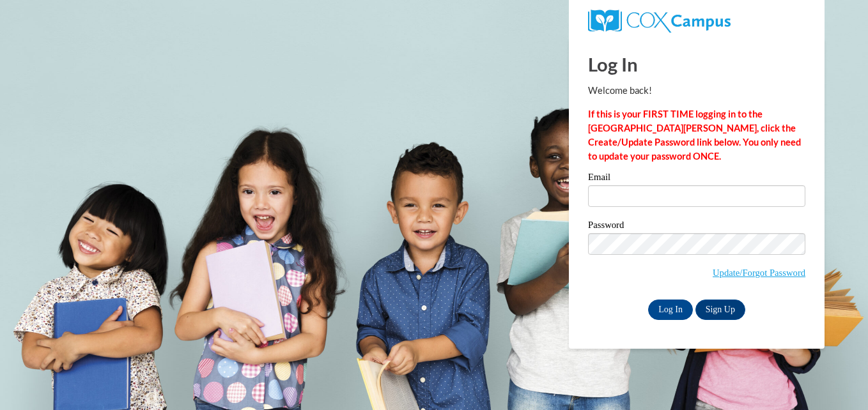 The image size is (868, 410). What do you see at coordinates (696, 227) in the screenshot?
I see `label: Password` at bounding box center [696, 227].